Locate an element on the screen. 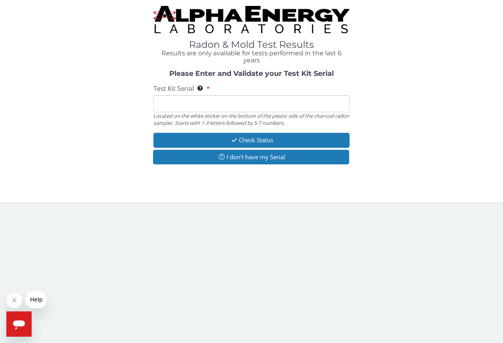 This screenshot has width=503, height=343. div: Located on the white sticker on the bottom of the plastic side of the charcoal radon sampler. Sta... is located at coordinates (251, 119).